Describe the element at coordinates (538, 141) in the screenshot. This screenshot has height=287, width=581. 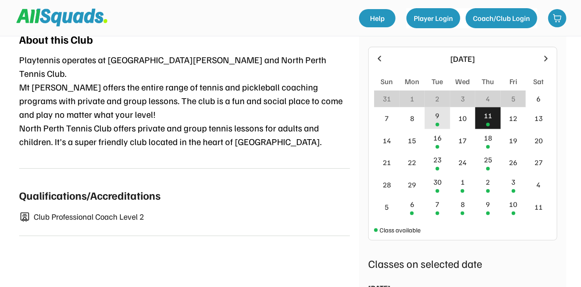
I see `div: 20` at that location.